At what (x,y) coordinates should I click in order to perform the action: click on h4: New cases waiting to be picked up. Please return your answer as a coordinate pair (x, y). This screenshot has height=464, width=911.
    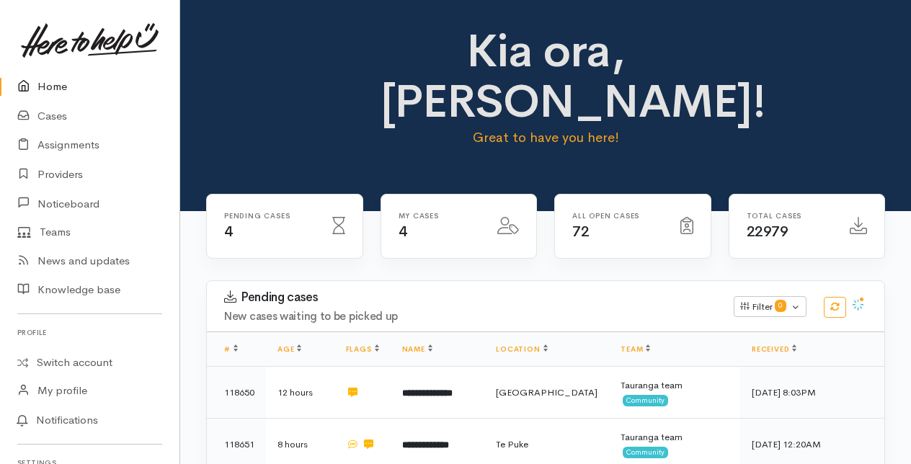
    Looking at the image, I should click on (470, 316).